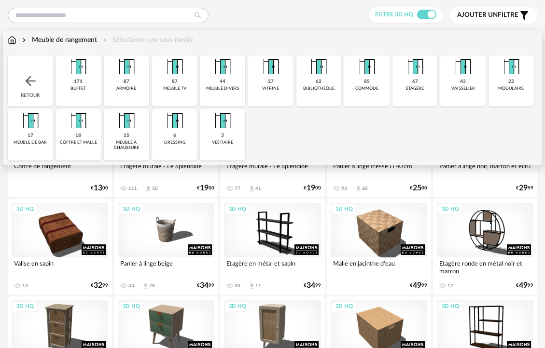 Image resolution: width=545 pixels, height=348 pixels. I want to click on div: 67, so click(415, 82).